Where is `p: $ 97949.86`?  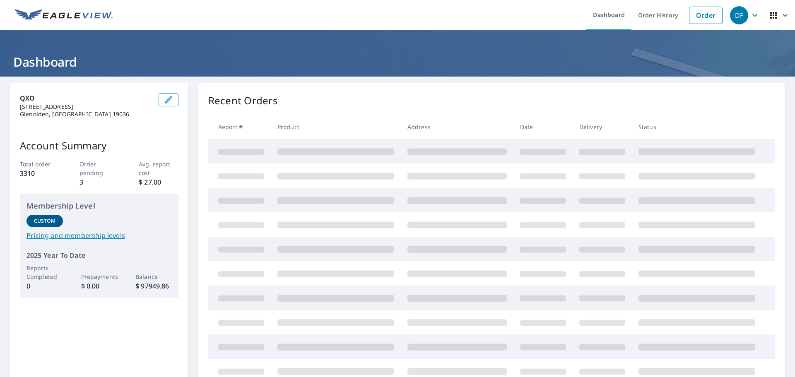
p: $ 97949.86 is located at coordinates (154, 286).